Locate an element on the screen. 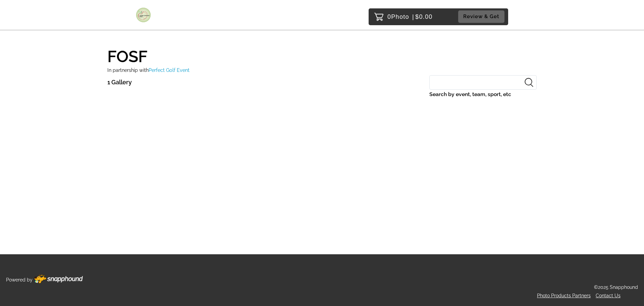 This screenshot has height=306, width=644. button: Review & Get is located at coordinates (481, 17).